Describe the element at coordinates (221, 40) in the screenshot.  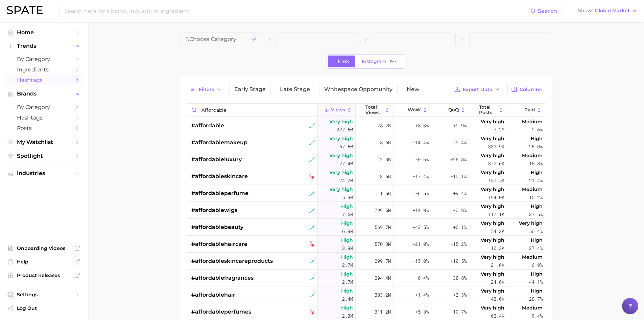
I see `button: 1.Choose Category` at that location.